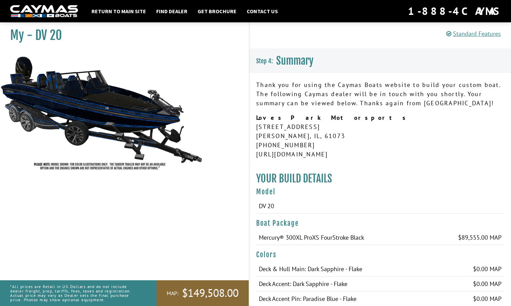 The width and height of the screenshot is (511, 306). Describe the element at coordinates (295, 61) in the screenshot. I see `span: Summary` at that location.